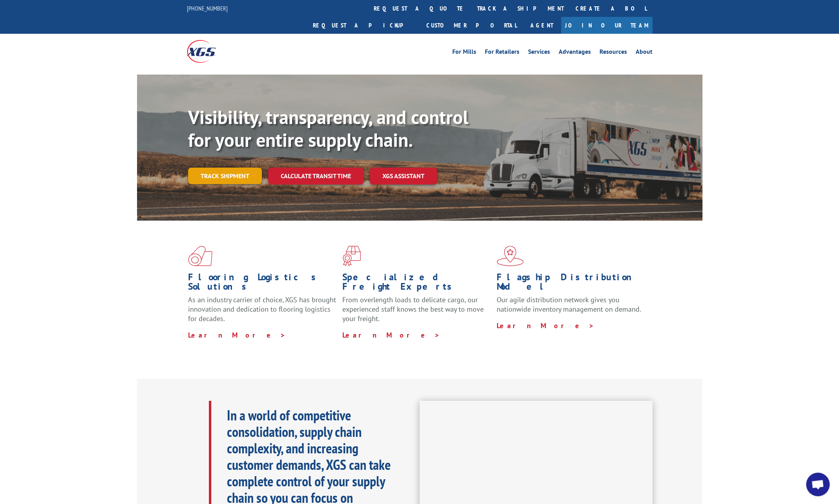  What do you see at coordinates (352, 256) in the screenshot?
I see `img: xgs-icon-focused-on-flooring-red` at bounding box center [352, 256].